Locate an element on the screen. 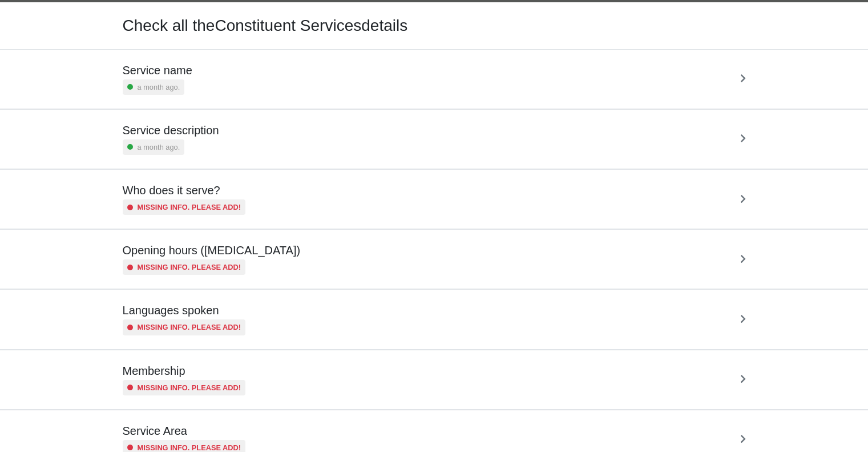 This screenshot has height=452, width=868. h5: Service description is located at coordinates (170, 130).